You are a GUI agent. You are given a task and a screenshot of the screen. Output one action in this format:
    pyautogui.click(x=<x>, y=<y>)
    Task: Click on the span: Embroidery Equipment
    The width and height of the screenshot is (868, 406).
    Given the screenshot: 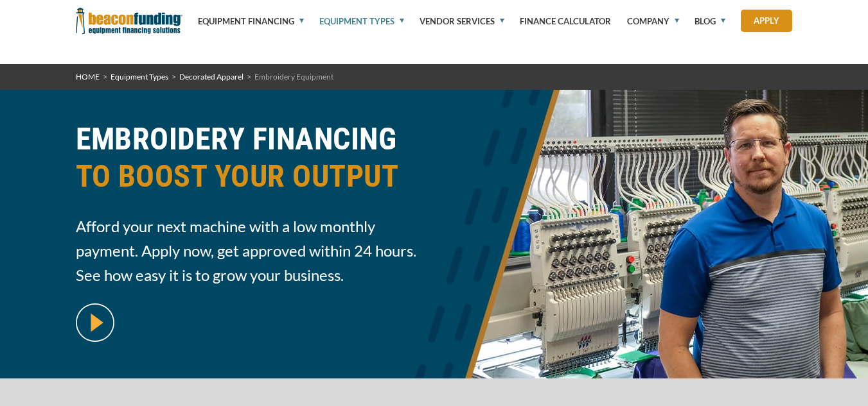 What is the action you would take?
    pyautogui.click(x=294, y=76)
    